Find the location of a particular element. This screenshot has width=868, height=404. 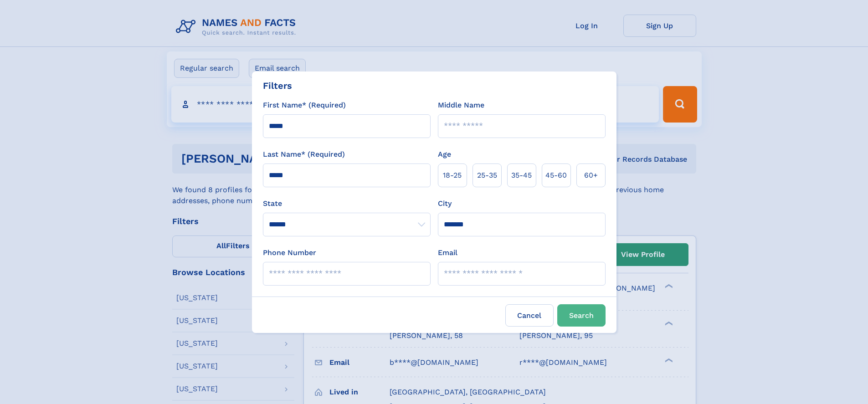

label: State is located at coordinates (346, 203).